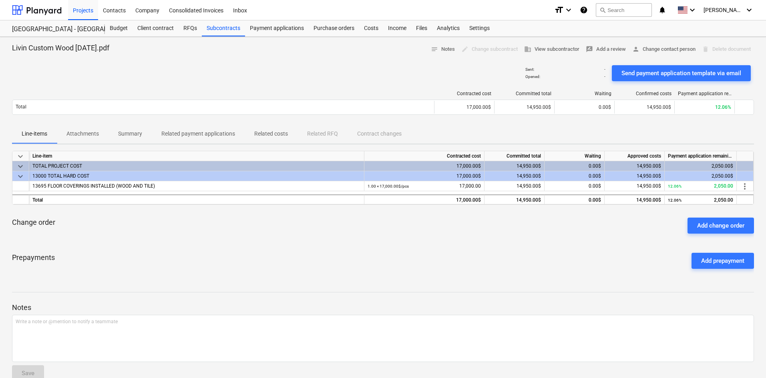  I want to click on p: Related costs, so click(271, 134).